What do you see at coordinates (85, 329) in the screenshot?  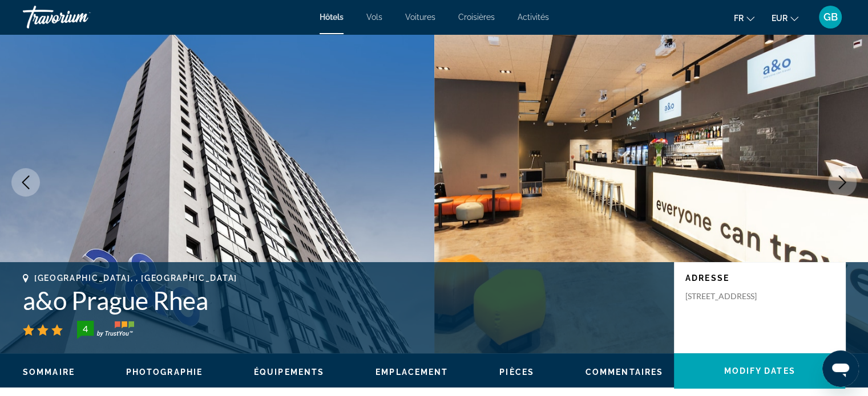 I see `div: 4` at bounding box center [85, 329].